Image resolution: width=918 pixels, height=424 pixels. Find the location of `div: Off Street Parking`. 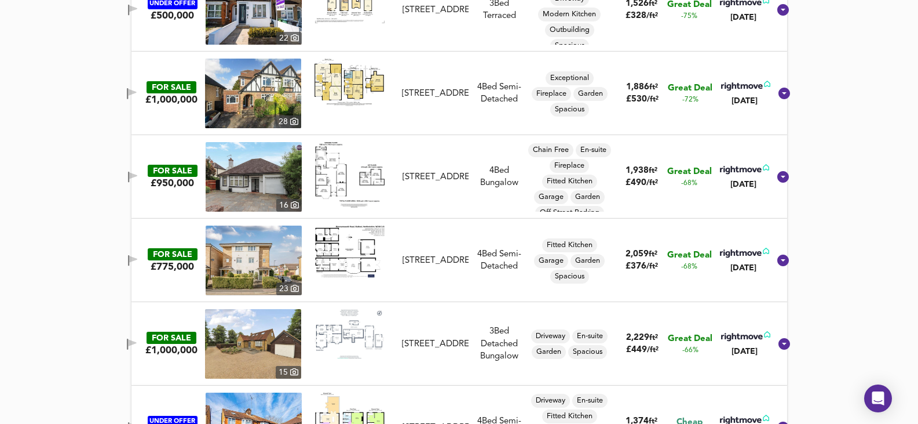

div: Off Street Parking is located at coordinates (570, 213).